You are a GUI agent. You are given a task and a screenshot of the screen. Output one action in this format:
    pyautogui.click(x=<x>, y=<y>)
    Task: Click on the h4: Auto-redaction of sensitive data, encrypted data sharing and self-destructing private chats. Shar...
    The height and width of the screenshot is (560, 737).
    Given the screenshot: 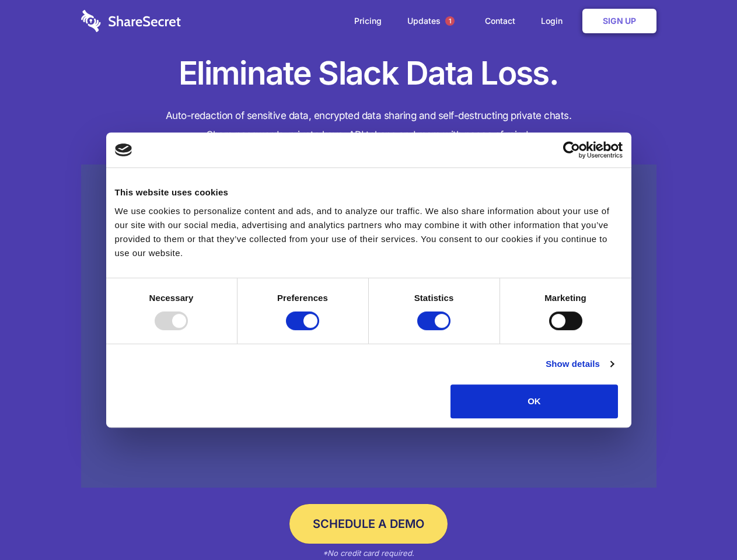 What is the action you would take?
    pyautogui.click(x=369, y=125)
    